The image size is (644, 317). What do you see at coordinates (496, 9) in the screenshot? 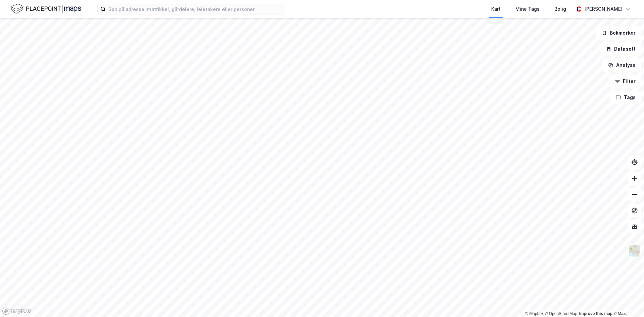
I see `div: Kart` at bounding box center [496, 9].